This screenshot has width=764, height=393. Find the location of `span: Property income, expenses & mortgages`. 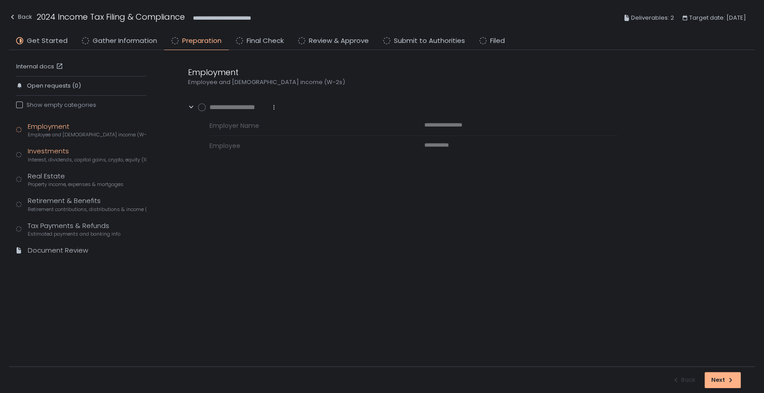

span: Property income, expenses & mortgages is located at coordinates (76, 184).